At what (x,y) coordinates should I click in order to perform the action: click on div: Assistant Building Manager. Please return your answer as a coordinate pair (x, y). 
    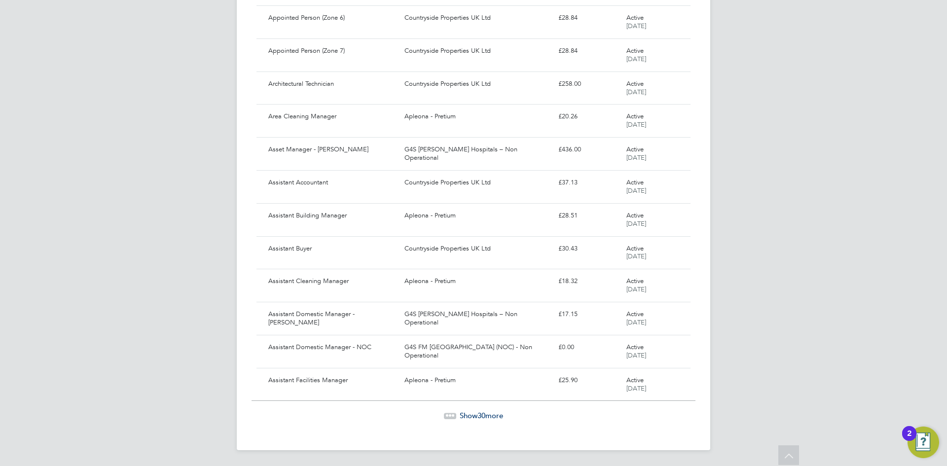
    Looking at the image, I should click on (332, 215).